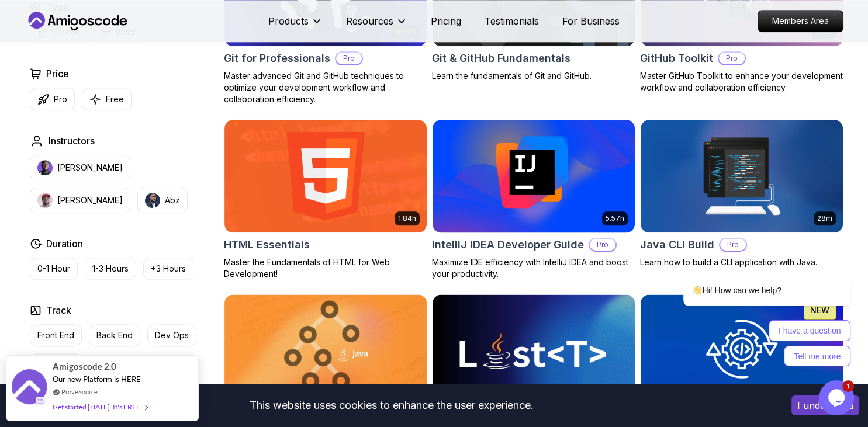 This screenshot has width=868, height=427. What do you see at coordinates (502, 58) in the screenshot?
I see `h2: Git & GitHub Fundamentals` at bounding box center [502, 58].